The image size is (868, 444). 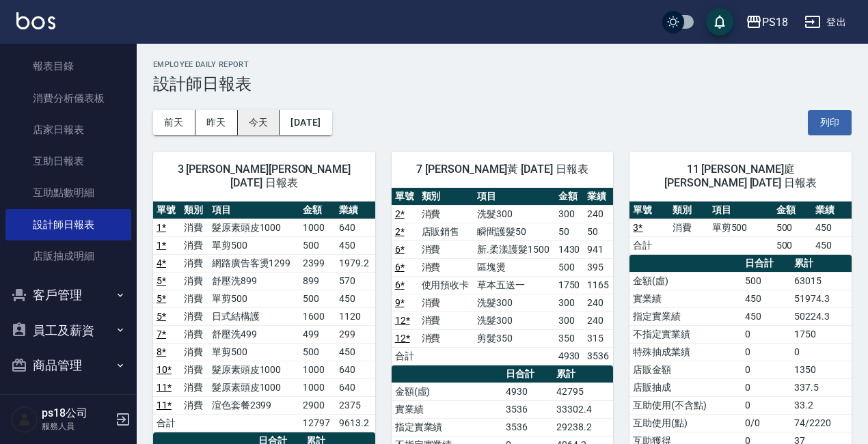 I want to click on th: 金額, so click(x=317, y=211).